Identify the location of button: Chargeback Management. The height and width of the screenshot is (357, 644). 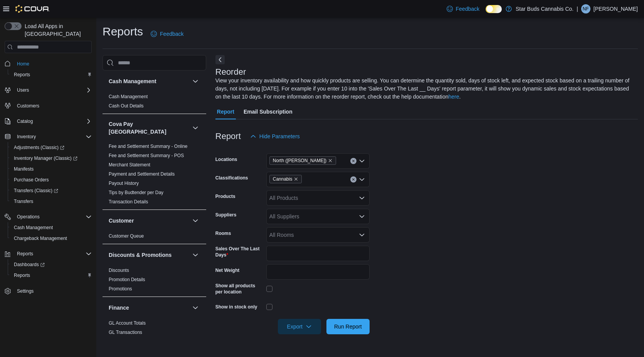
(51, 239).